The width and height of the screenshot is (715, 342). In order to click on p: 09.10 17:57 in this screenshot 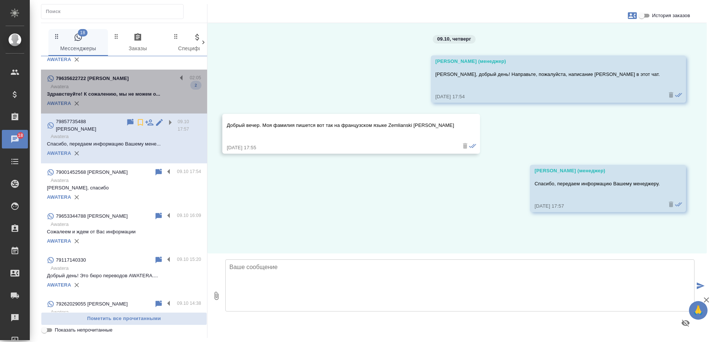, I will do `click(189, 125)`.